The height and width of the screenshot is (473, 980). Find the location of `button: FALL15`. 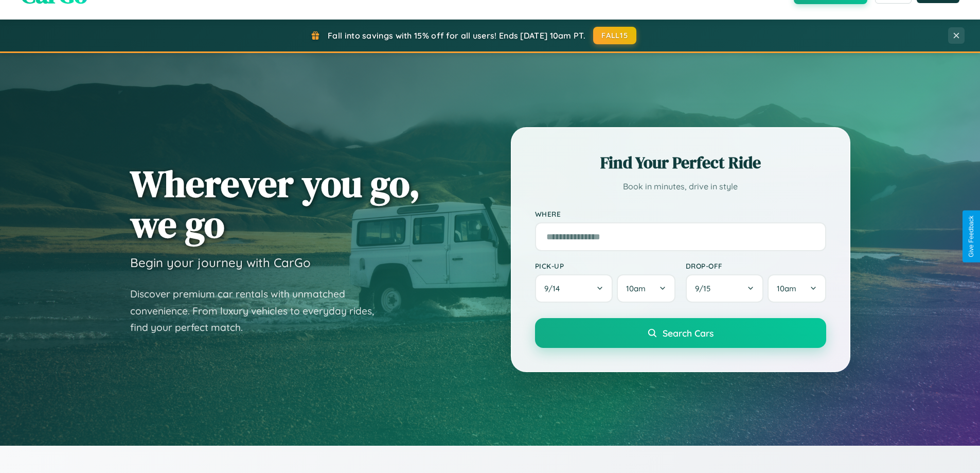

button: FALL15 is located at coordinates (615, 36).